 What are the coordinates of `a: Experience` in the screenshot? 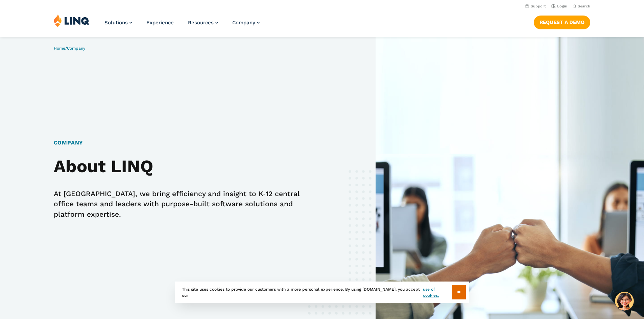 It's located at (160, 23).